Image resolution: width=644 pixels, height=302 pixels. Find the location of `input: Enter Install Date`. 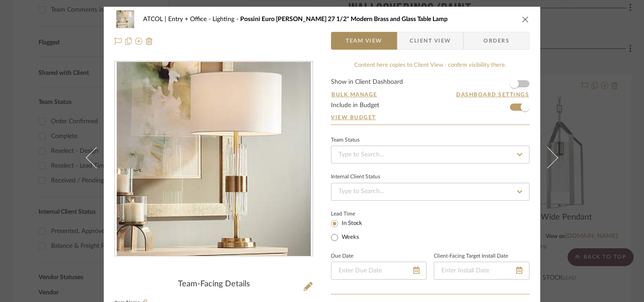

input: Enter Install Date is located at coordinates (482, 270).